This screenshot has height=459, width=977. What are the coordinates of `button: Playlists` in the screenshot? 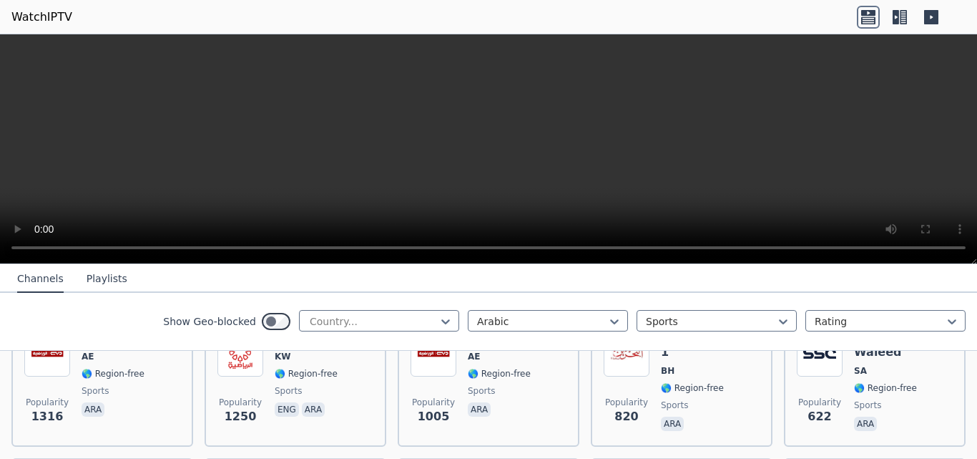 It's located at (107, 279).